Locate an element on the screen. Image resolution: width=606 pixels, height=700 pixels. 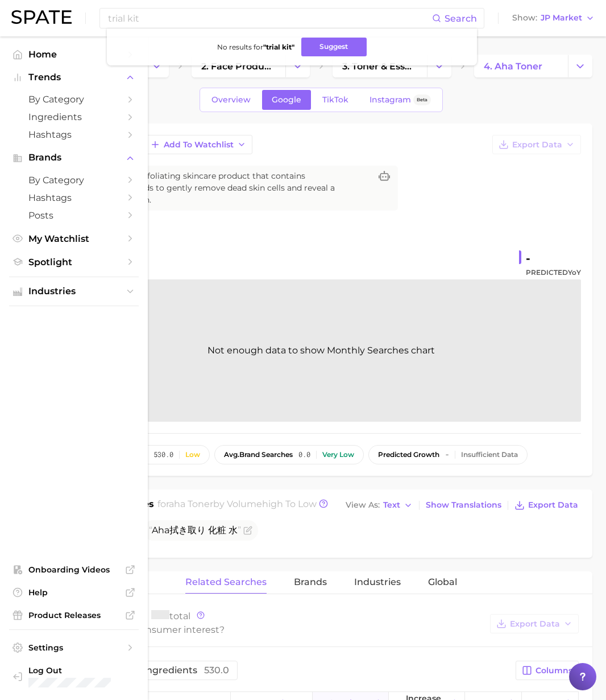
span: high to low is located at coordinates (289, 504).